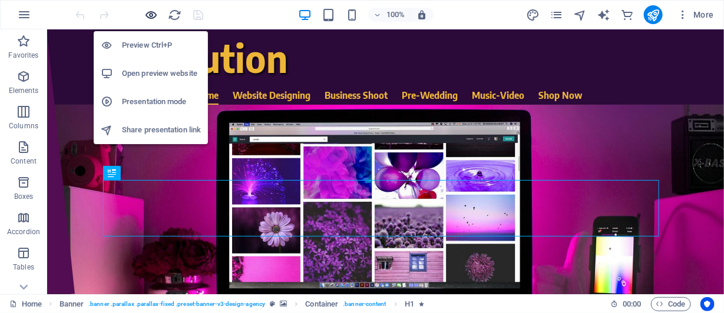 The height and width of the screenshot is (313, 724). What do you see at coordinates (421, 304) in the screenshot?
I see `i: Element contains an animation` at bounding box center [421, 304].